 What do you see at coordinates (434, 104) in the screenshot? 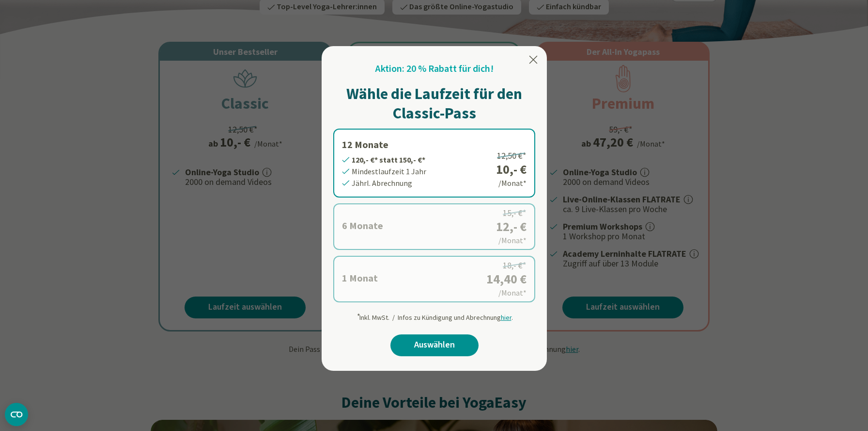
I see `h1: Wähle die Laufzeit für den Classic-Pass` at bounding box center [434, 104].